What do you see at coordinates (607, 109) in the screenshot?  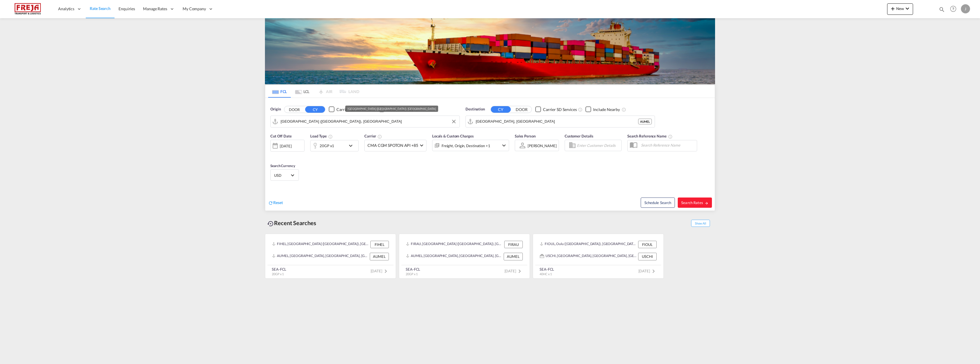 I see `div: Include Nearby` at bounding box center [607, 109].